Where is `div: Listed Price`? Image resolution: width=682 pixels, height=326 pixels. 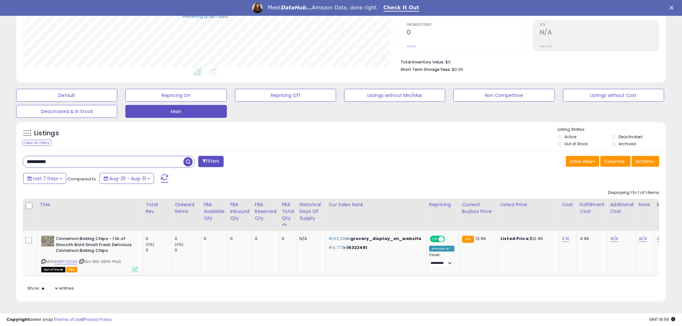
div: Listed Price is located at coordinates (529, 205).